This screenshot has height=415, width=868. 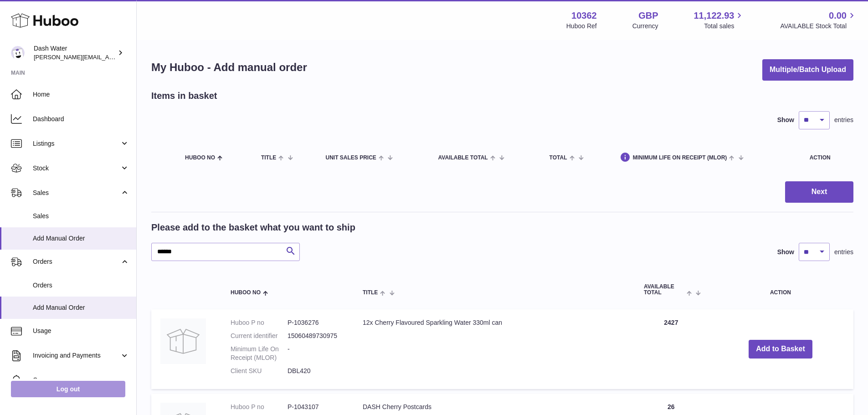 What do you see at coordinates (68, 389) in the screenshot?
I see `a: Log out` at bounding box center [68, 389].